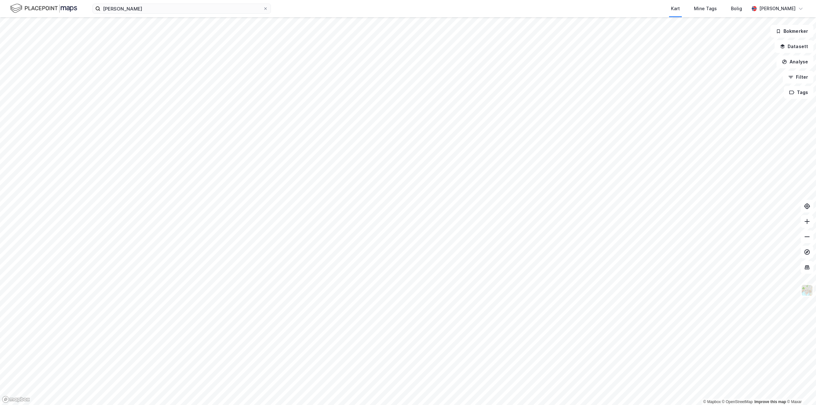 The image size is (816, 405). I want to click on button: Datasett, so click(794, 47).